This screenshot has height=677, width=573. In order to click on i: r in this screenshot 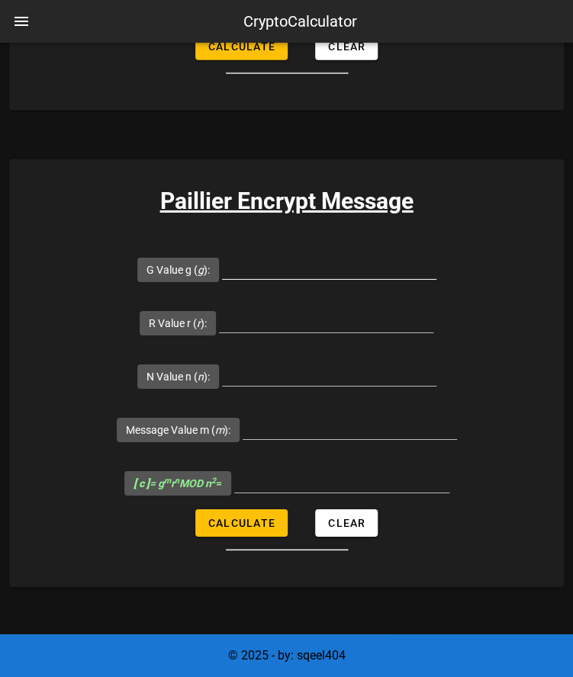, I will do `click(198, 323)`.